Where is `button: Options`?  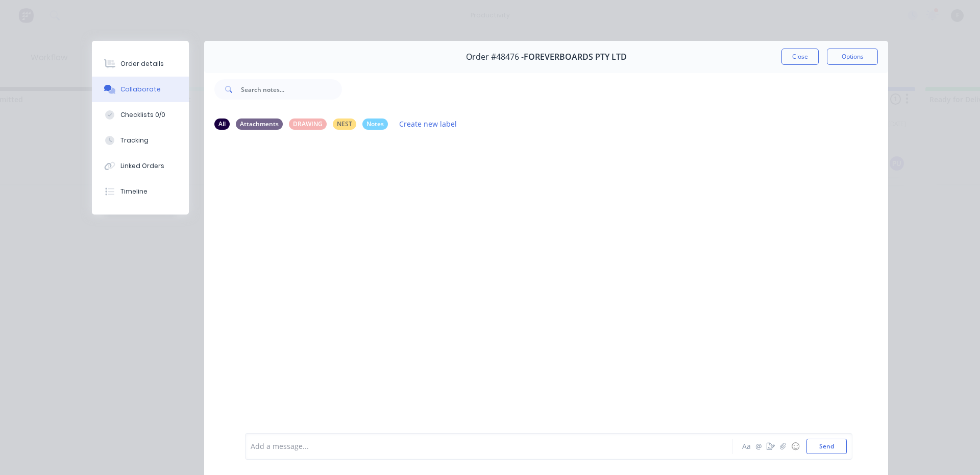
button: Options is located at coordinates (852, 57).